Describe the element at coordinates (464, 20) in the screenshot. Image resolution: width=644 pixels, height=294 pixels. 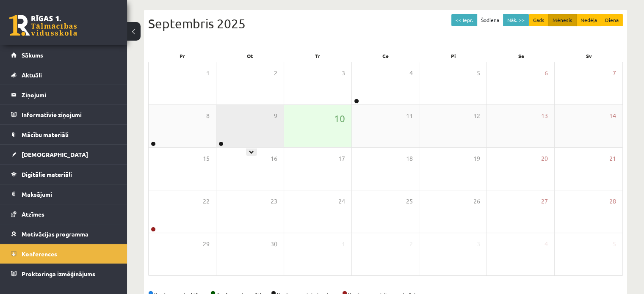
I see `button: << Iepr.` at that location.